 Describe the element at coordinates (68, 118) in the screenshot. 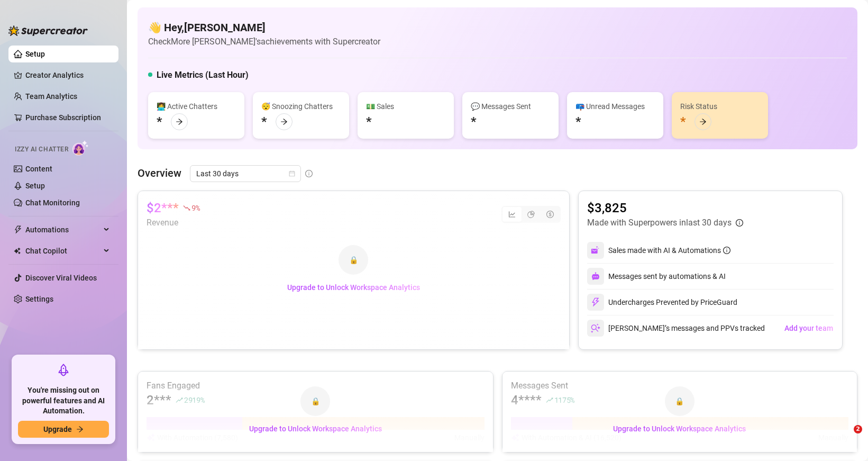

I see `a: Purchase Subscription` at that location.